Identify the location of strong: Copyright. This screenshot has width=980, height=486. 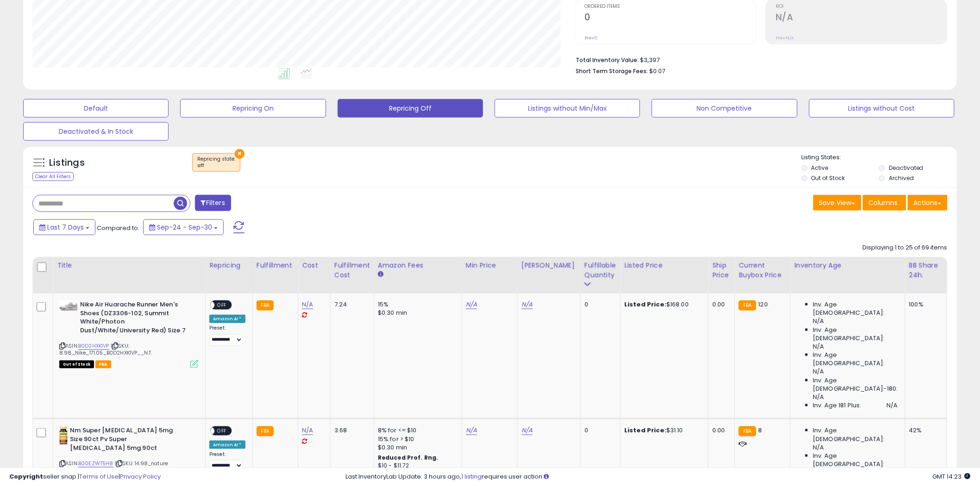
(26, 476).